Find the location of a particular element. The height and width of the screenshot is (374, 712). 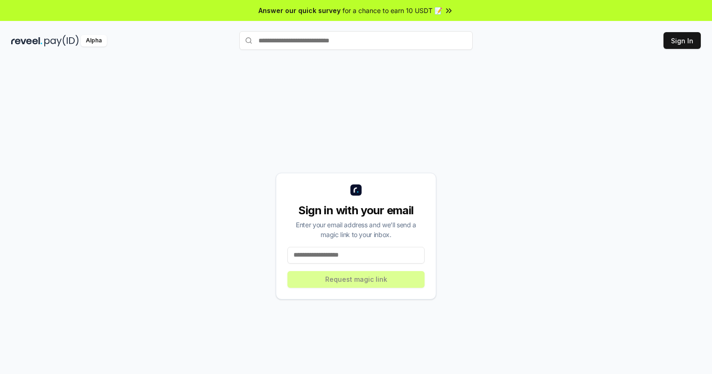

button: Sign In is located at coordinates (682, 41).